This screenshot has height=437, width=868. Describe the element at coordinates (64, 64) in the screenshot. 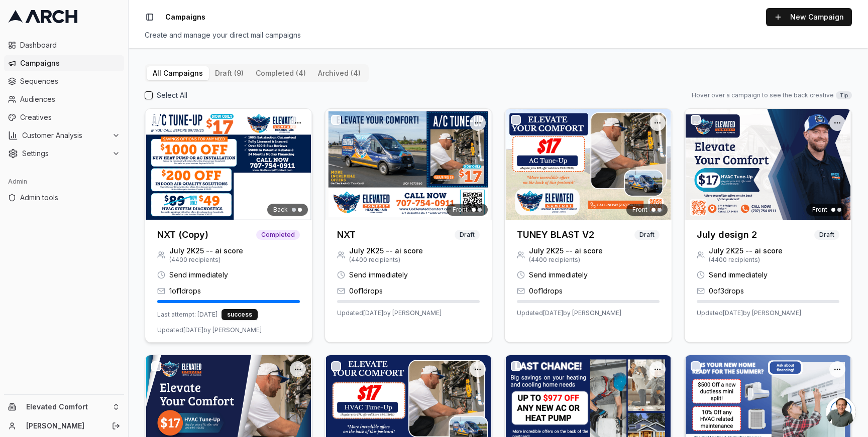

I see `a: Campaigns` at that location.